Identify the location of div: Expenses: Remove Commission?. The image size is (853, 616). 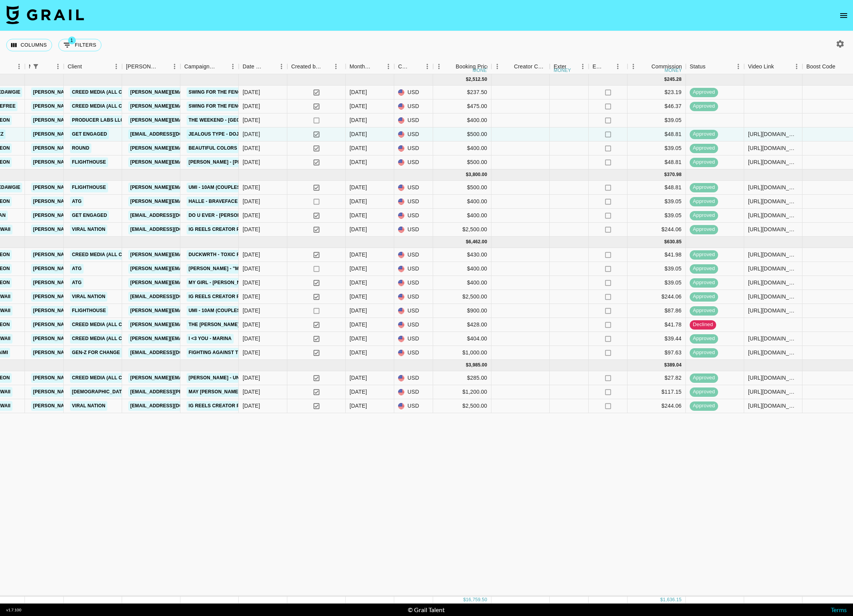
(598, 66).